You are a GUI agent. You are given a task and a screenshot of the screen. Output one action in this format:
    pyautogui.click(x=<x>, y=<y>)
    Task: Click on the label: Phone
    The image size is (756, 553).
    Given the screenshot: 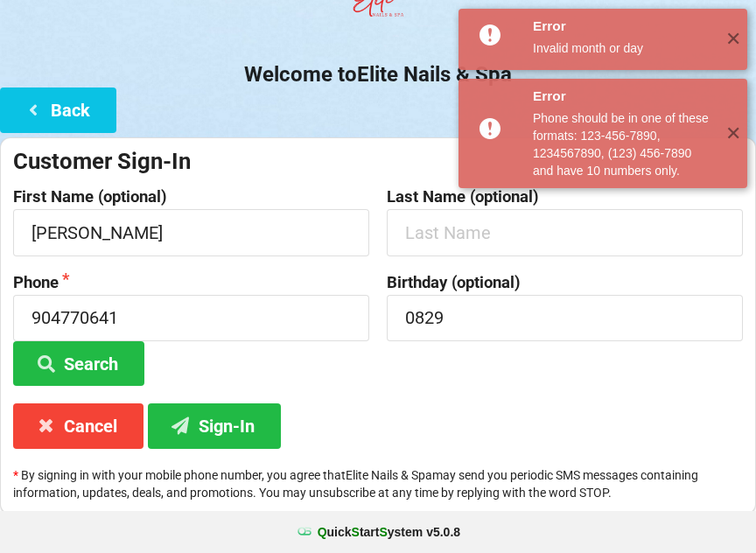 What is the action you would take?
    pyautogui.click(x=191, y=283)
    